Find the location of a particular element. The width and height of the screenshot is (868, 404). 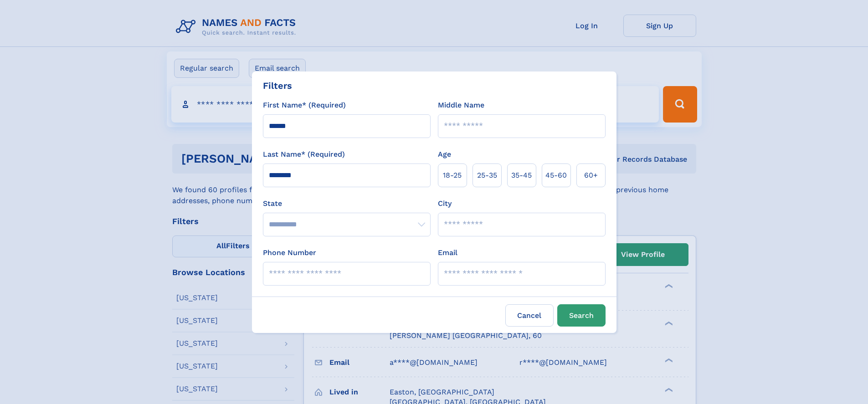

label: Cancel is located at coordinates (530, 315).